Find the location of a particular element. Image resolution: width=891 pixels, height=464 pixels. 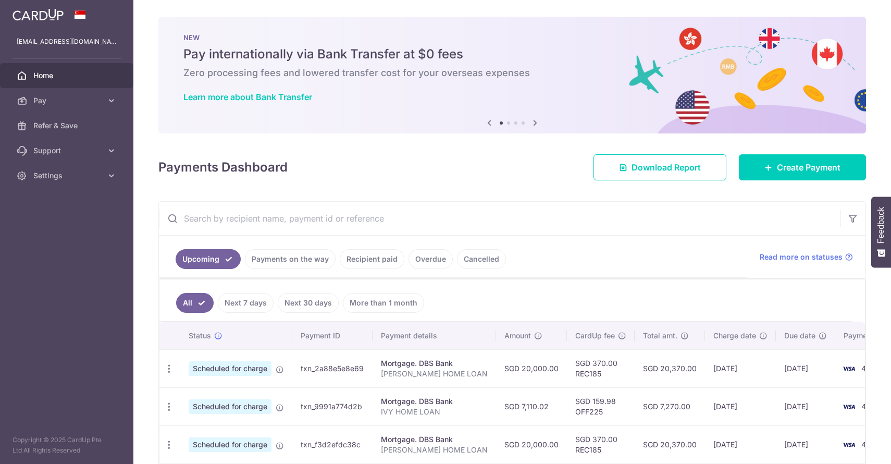

p: IVY HOME LOAN is located at coordinates (434, 412).